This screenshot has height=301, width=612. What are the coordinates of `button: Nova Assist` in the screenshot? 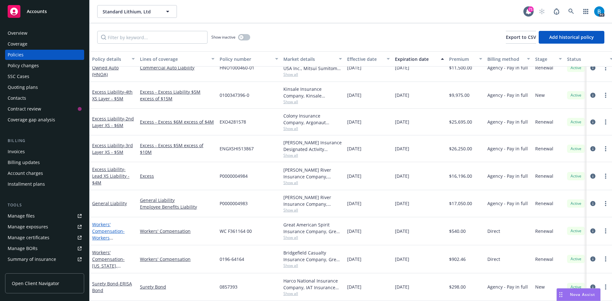 It's located at (578, 295).